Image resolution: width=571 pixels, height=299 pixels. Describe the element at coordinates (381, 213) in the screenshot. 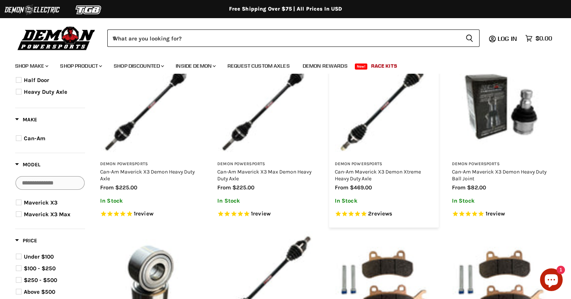

I see `span: reviews` at that location.